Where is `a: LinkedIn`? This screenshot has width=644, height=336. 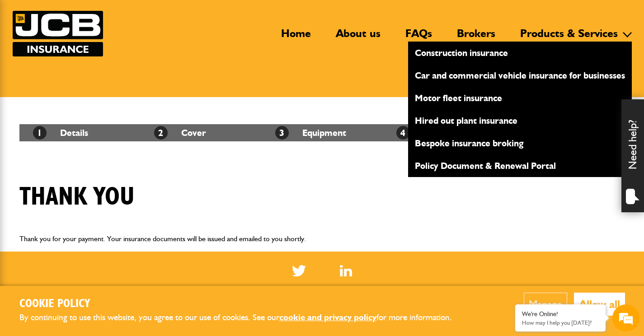 a: LinkedIn is located at coordinates (346, 270).